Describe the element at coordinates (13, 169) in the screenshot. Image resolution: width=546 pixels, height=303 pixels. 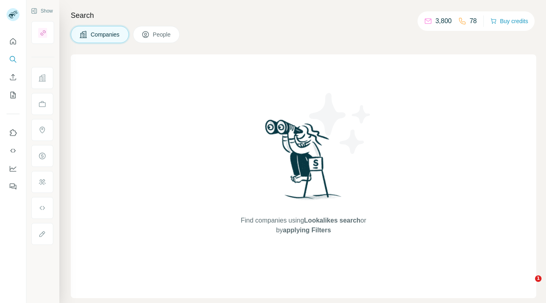
I see `button: Dashboard` at that location.